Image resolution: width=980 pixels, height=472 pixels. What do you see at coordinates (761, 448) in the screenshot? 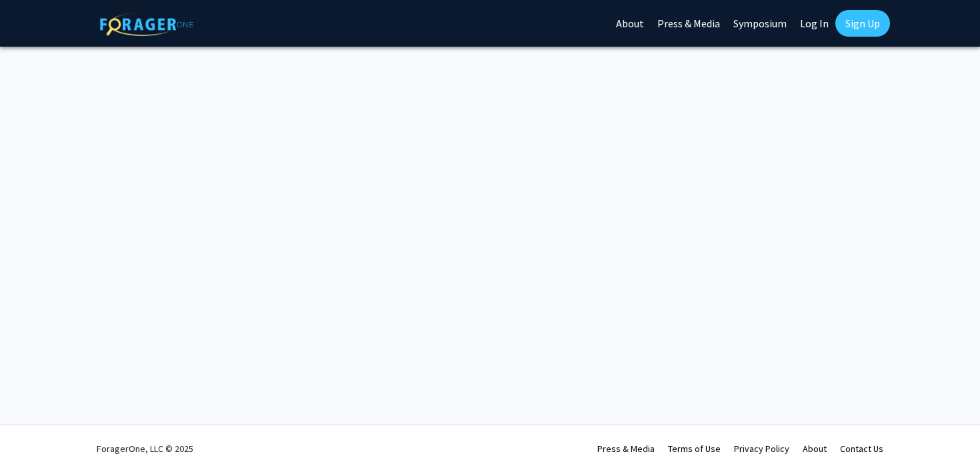
I see `a: Privacy Policy` at bounding box center [761, 448].